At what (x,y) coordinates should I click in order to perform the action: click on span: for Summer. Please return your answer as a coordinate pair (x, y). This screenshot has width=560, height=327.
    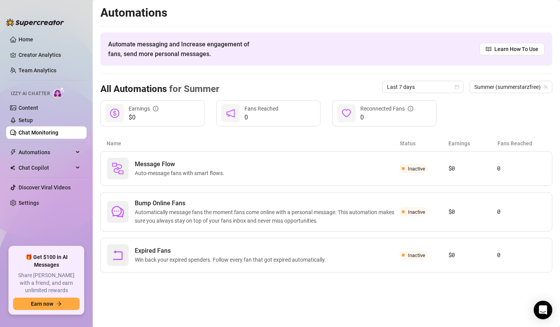
    Looking at the image, I should click on (193, 89).